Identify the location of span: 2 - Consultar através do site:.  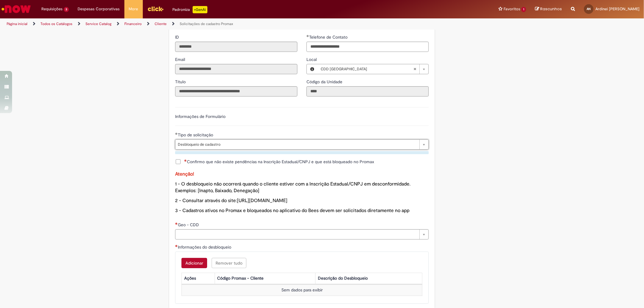
(231, 201).